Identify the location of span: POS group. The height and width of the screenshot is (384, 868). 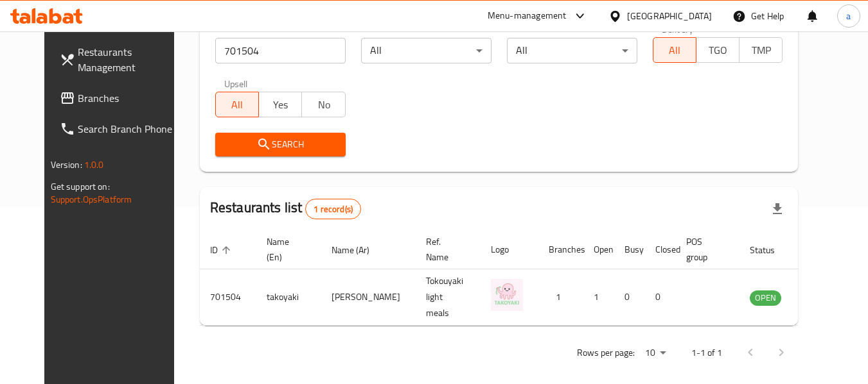
(705, 249).